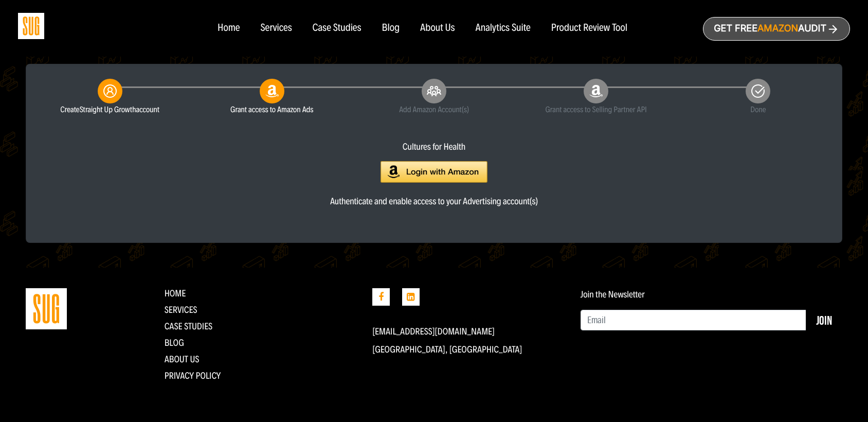 This screenshot has width=868, height=422. What do you see at coordinates (589, 29) in the screenshot?
I see `a: Product Review Tool` at bounding box center [589, 29].